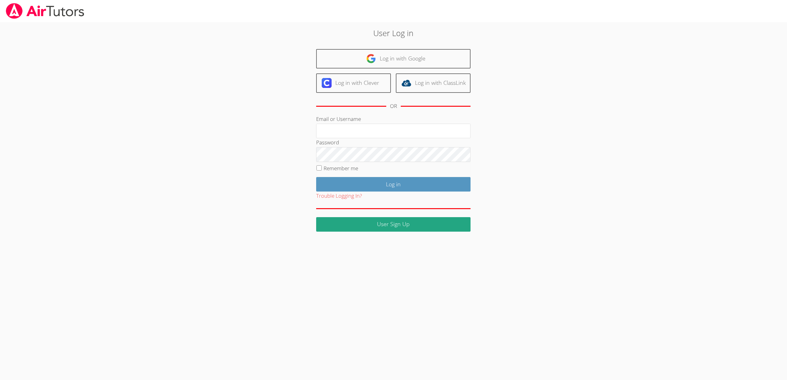 This screenshot has width=787, height=380. What do you see at coordinates (338, 119) in the screenshot?
I see `label: Email or Username` at bounding box center [338, 119].